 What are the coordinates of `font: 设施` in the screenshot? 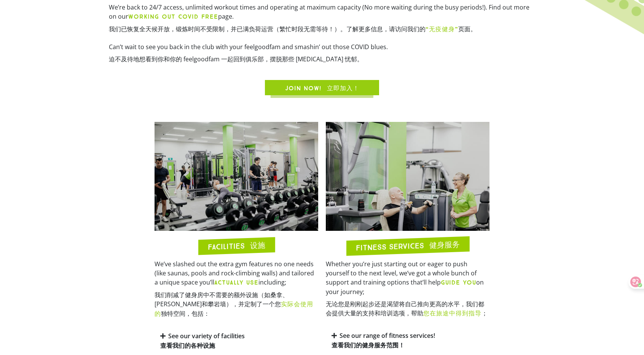 It's located at (258, 246).